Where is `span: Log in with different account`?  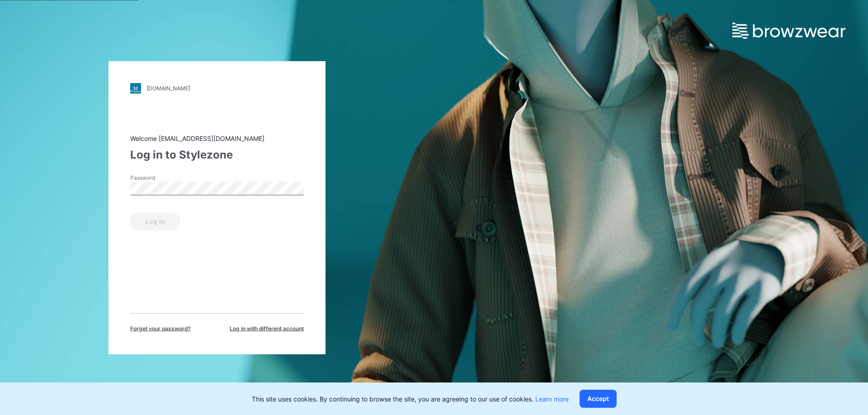
span: Log in with different account is located at coordinates (267, 329).